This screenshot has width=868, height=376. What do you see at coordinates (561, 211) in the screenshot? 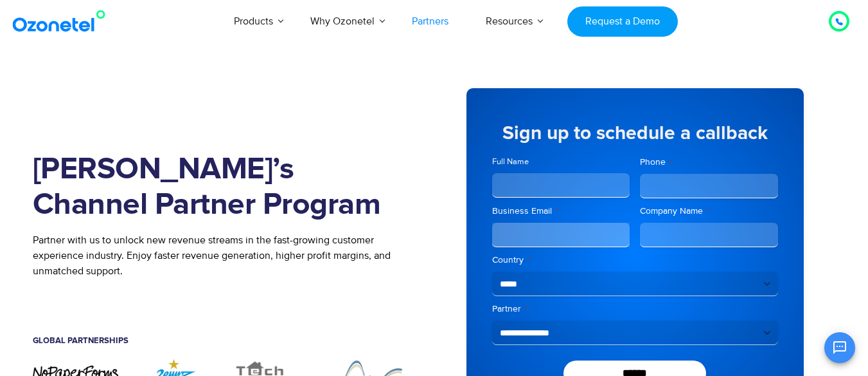
I see `label: Business Email` at bounding box center [561, 211].